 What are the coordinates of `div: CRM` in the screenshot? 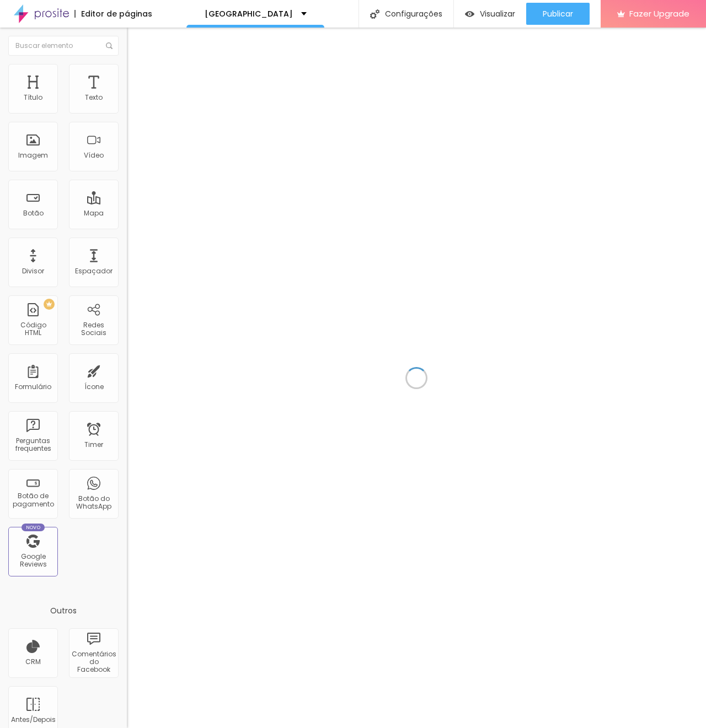 It's located at (33, 662).